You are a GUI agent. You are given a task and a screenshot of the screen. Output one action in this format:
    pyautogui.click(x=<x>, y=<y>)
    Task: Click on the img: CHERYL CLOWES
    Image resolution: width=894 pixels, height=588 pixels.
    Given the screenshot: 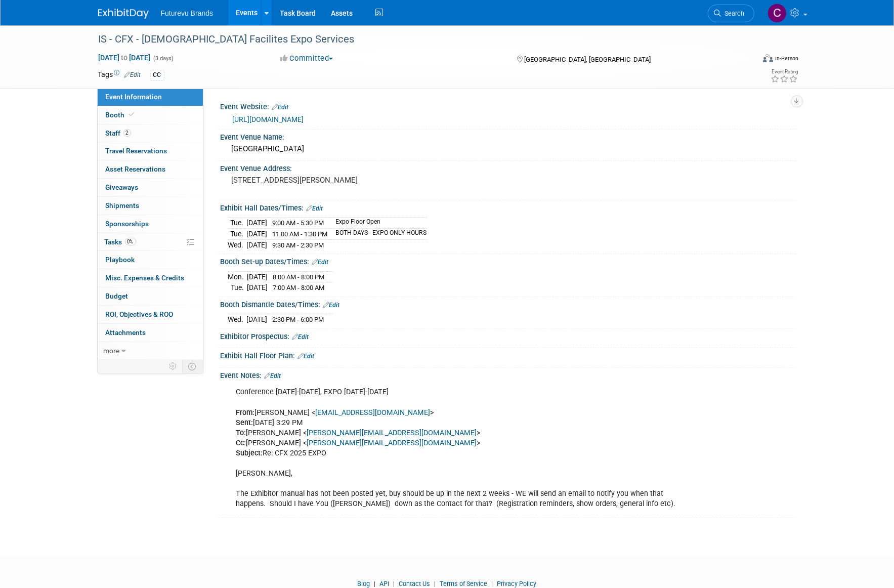 What is the action you would take?
    pyautogui.click(x=777, y=13)
    